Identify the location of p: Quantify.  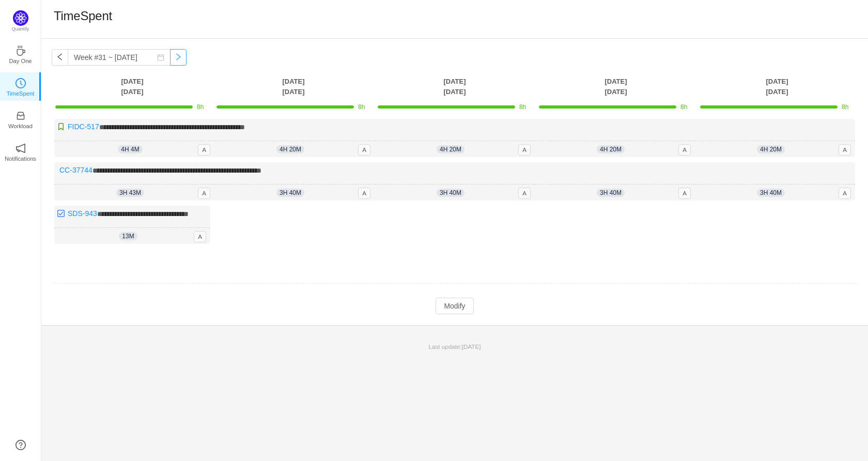
(20, 29).